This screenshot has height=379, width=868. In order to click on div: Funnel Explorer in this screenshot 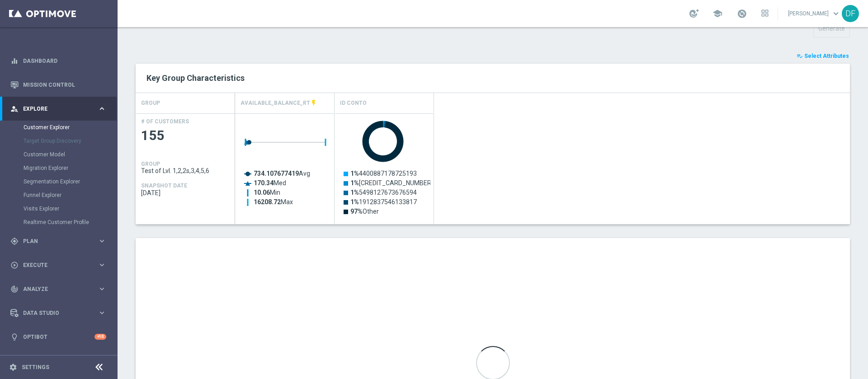, I will do `click(70, 195)`.